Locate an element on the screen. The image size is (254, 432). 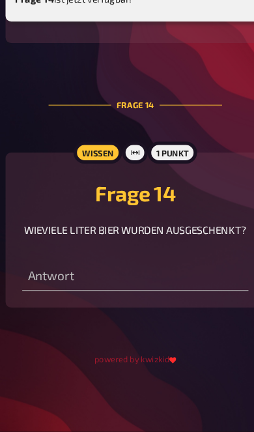
a: powered by kwizkid is located at coordinates (127, 363).